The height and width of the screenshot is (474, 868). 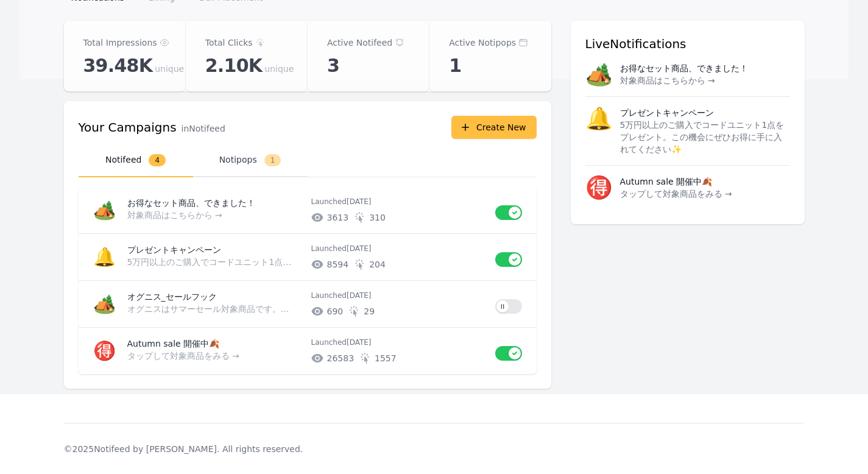 What do you see at coordinates (127, 127) in the screenshot?
I see `h3: Your Campaigns` at bounding box center [127, 127].